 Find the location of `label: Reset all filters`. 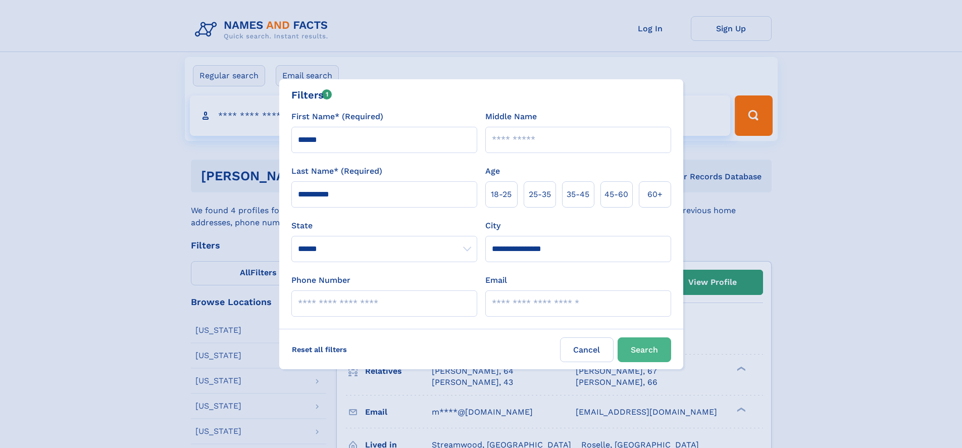

label: Reset all filters is located at coordinates (319, 349).